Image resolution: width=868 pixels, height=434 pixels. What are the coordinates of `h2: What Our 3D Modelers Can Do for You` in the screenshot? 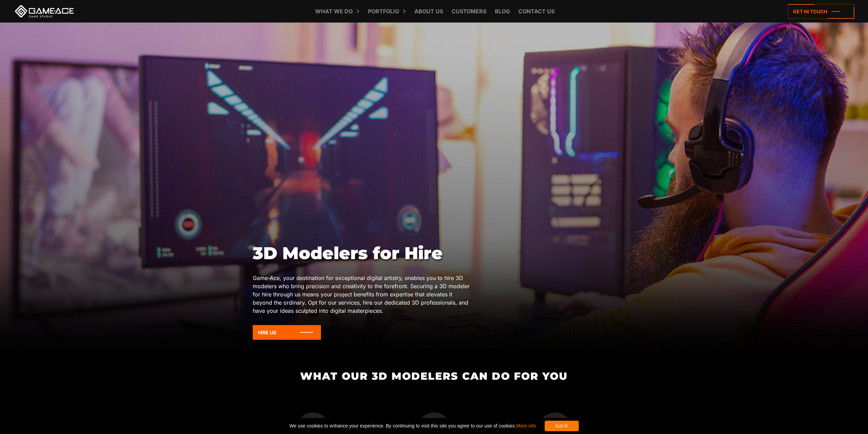 It's located at (434, 376).